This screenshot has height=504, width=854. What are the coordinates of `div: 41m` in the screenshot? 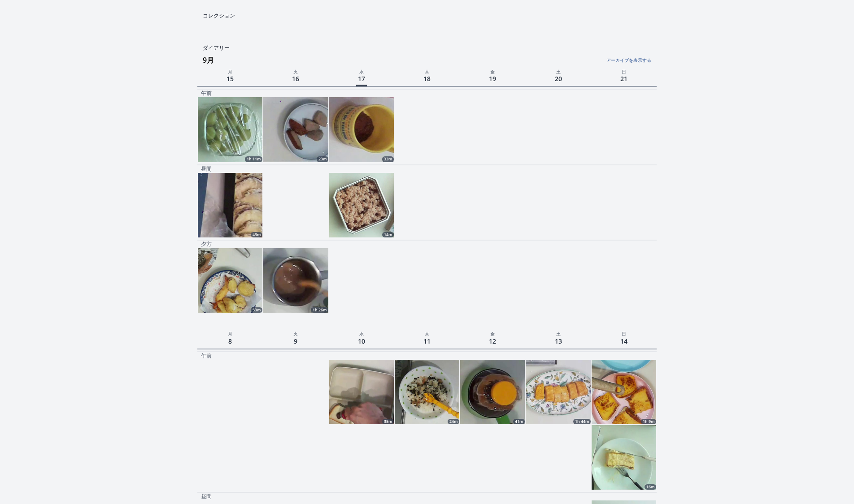 It's located at (519, 422).